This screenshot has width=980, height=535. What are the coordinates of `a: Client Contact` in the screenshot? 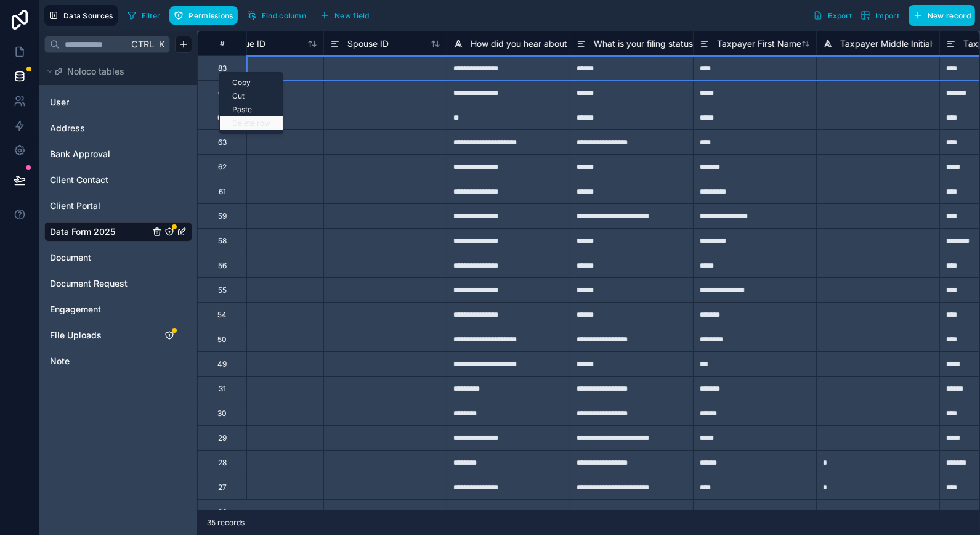 It's located at (100, 180).